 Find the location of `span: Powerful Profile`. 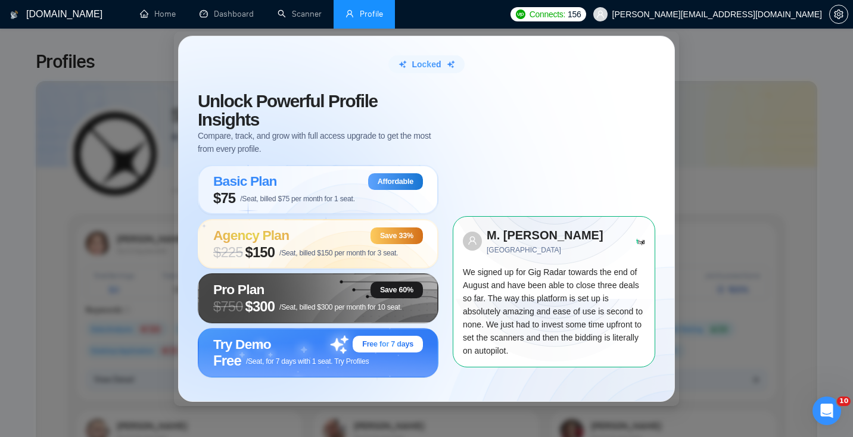

span: Powerful Profile is located at coordinates (317, 101).